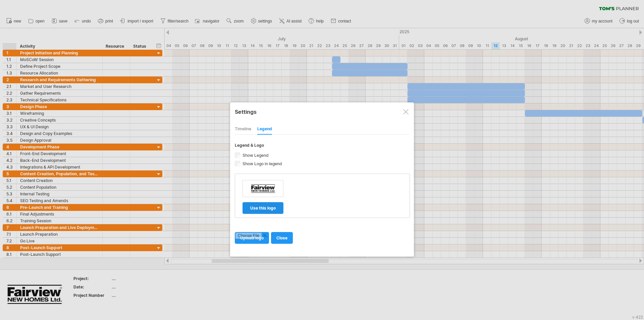 Image resolution: width=644 pixels, height=320 pixels. What do you see at coordinates (263, 208) in the screenshot?
I see `span: use this logo` at bounding box center [263, 208].